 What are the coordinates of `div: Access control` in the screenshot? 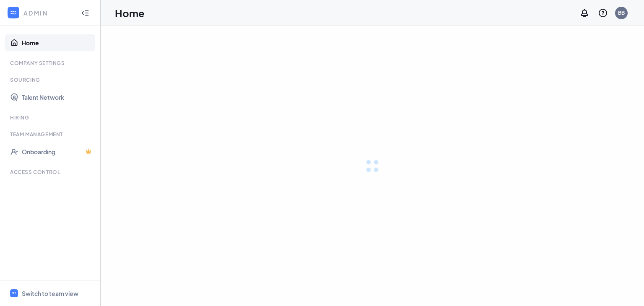 It's located at (50, 172).